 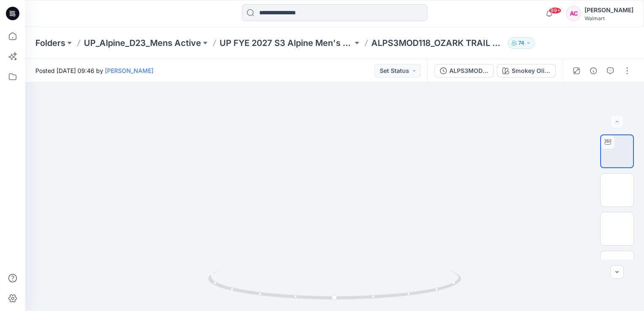 What do you see at coordinates (527, 71) in the screenshot?
I see `button: Smokey Olive` at bounding box center [527, 71].